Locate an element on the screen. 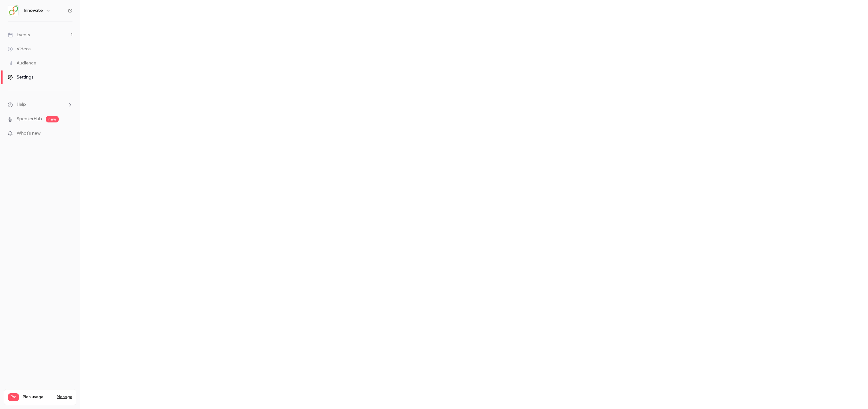  span: Pro is located at coordinates (14, 398).